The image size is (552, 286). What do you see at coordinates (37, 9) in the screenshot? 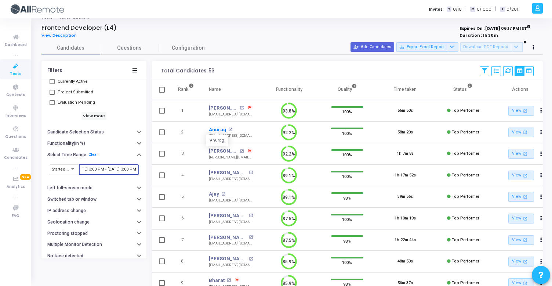
I see `img: logo` at bounding box center [37, 9].